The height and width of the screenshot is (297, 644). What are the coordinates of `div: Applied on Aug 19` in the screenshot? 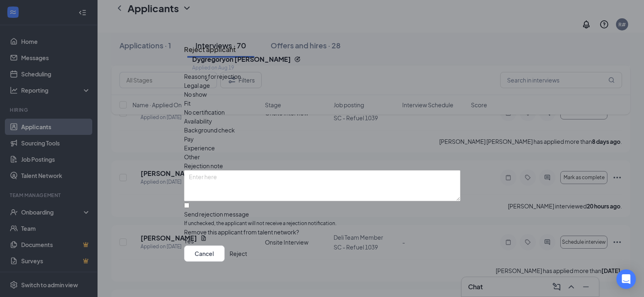 It's located at (246, 68).